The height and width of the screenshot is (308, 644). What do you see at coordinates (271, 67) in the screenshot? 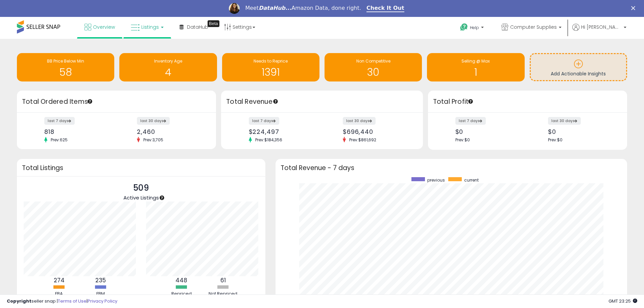
I see `a: Needs to Reprice 1391` at bounding box center [271, 67].